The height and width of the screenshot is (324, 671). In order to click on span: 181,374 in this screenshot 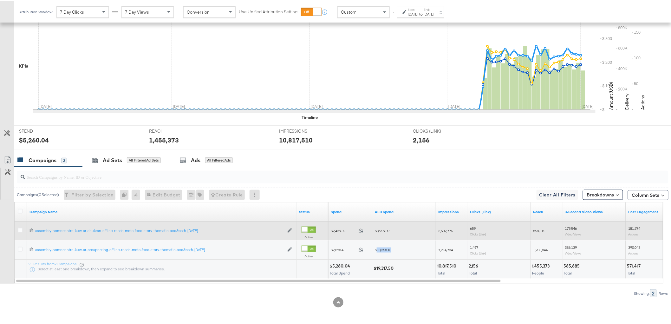, I will do `click(635, 227)`.